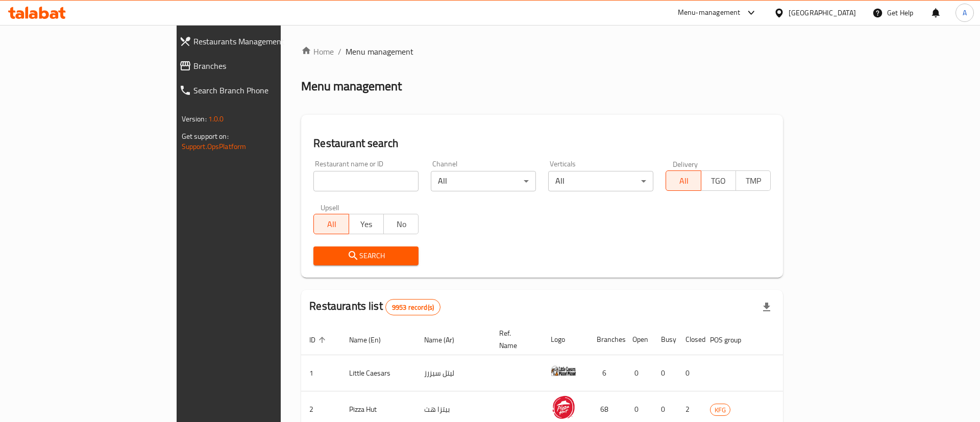  What do you see at coordinates (719, 180) in the screenshot?
I see `span: TGO` at bounding box center [719, 180].